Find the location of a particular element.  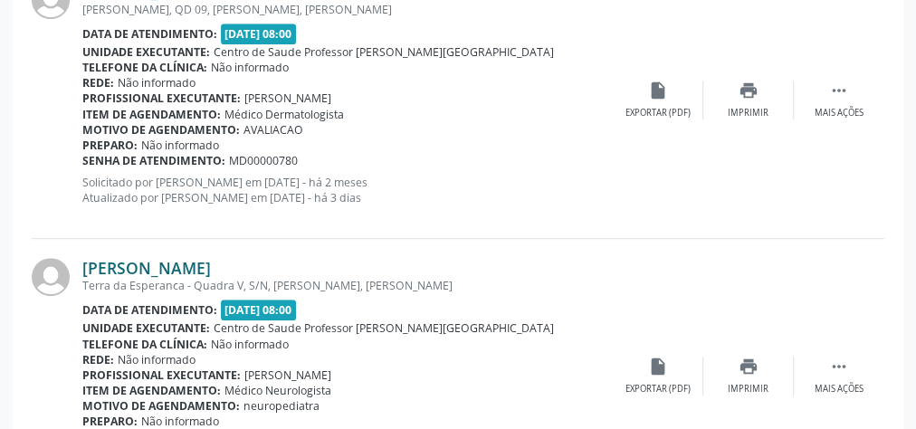

span: MD00000780 is located at coordinates (263, 160).